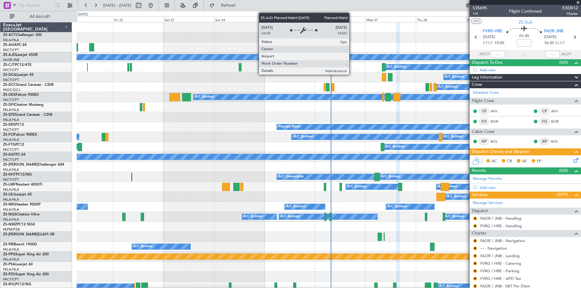 This screenshot has width=581, height=288. Describe the element at coordinates (500, 278) in the screenshot. I see `a: FVRG / HRE - APD Tax` at that location.